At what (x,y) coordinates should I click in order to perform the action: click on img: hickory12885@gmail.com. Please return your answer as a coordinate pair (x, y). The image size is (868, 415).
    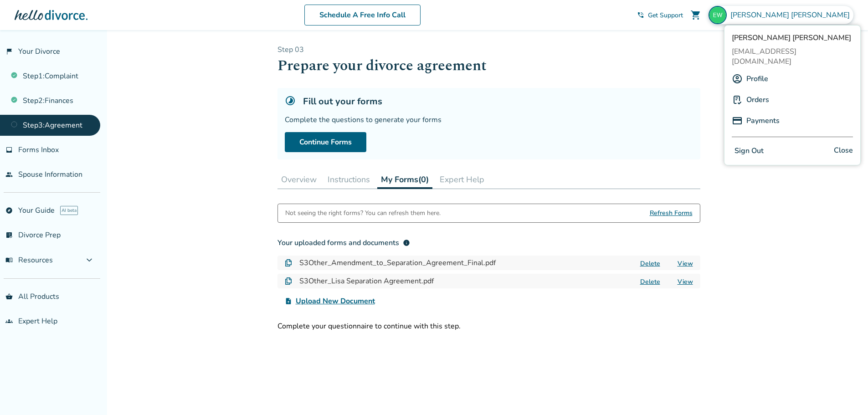
    Looking at the image, I should click on (718, 15).